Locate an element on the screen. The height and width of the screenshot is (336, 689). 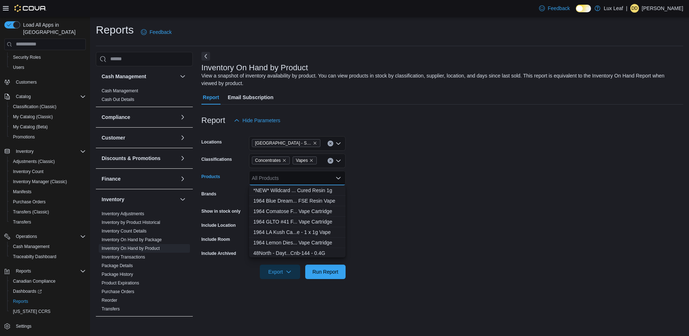
h3: Inventory is located at coordinates (113, 199).